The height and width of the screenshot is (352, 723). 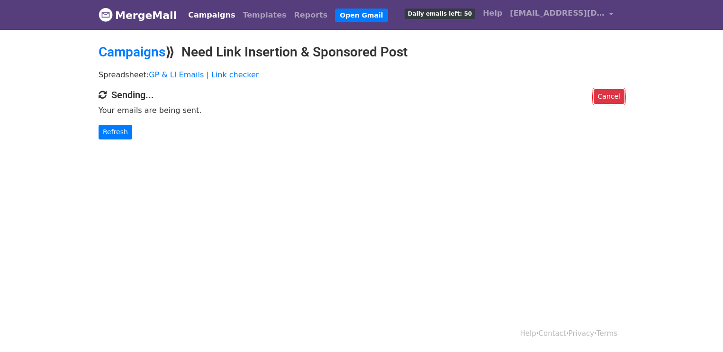 What do you see at coordinates (204, 74) in the screenshot?
I see `a: GP & LI Emails | Link checker` at bounding box center [204, 74].